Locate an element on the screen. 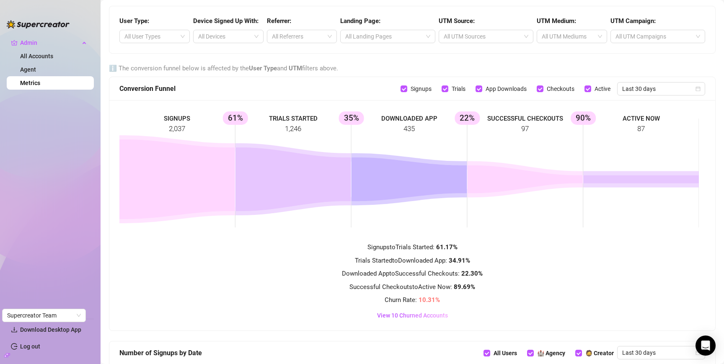 This screenshot has height=364, width=724. span: Trials is located at coordinates (458, 89).